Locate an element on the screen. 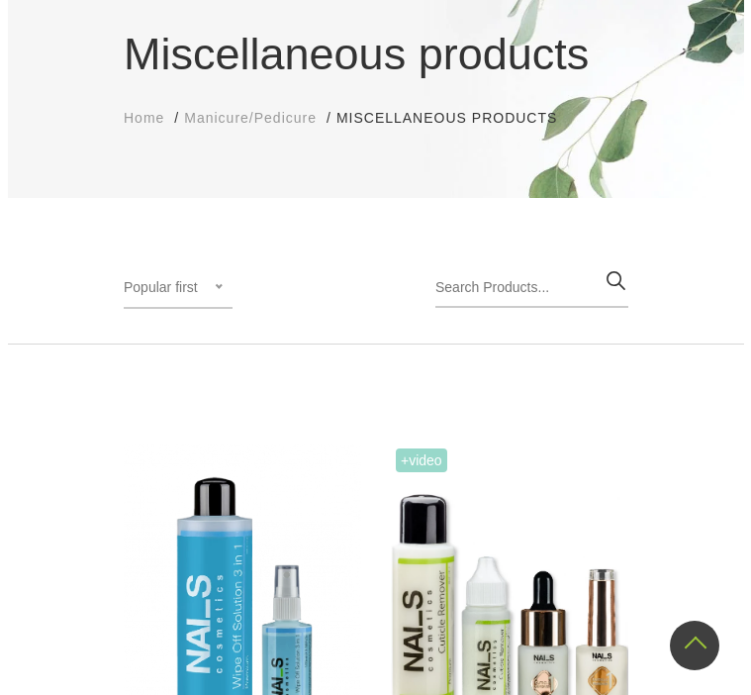 The width and height of the screenshot is (751, 695). a: Home is located at coordinates (136, 118).